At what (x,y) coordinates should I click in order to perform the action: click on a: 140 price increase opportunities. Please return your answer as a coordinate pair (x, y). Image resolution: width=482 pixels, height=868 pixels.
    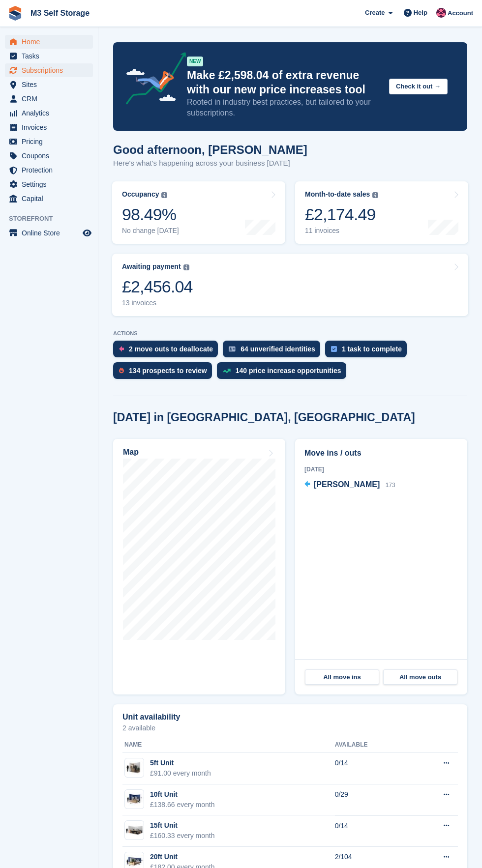
    Looking at the image, I should click on (283, 373).